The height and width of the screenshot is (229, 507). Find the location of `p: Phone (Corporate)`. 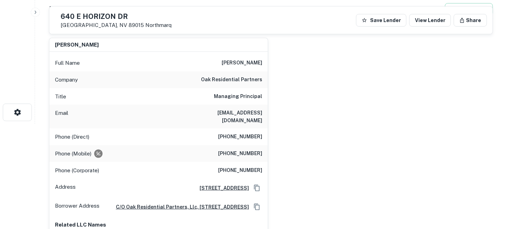

p: Phone (Corporate) is located at coordinates (77, 171).